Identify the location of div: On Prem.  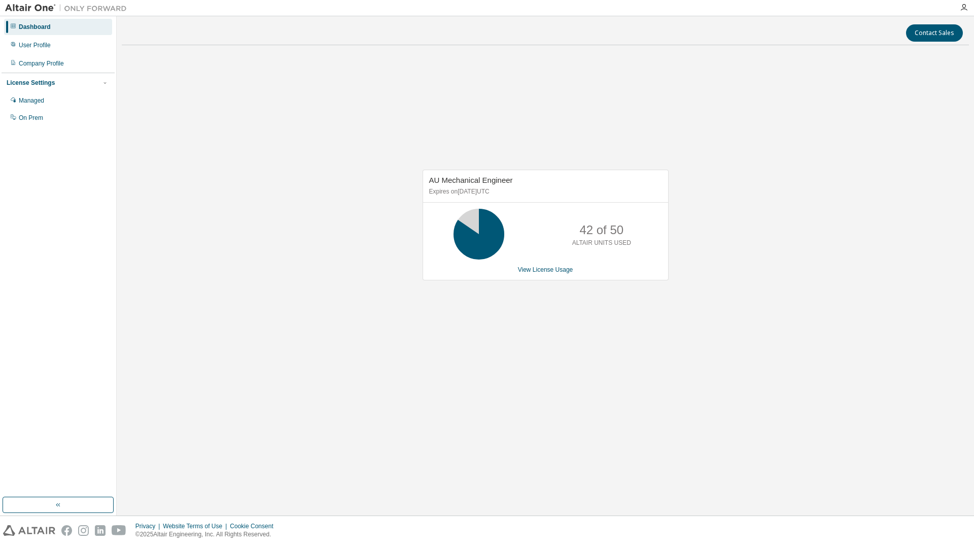
(31, 118).